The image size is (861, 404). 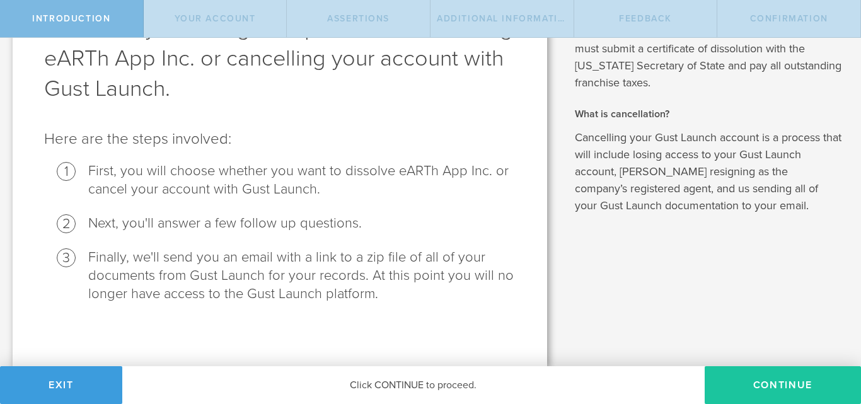 I want to click on p: Cancelling your Gust Launch account is a process that will include losing access to your Gust Lau..., so click(x=708, y=171).